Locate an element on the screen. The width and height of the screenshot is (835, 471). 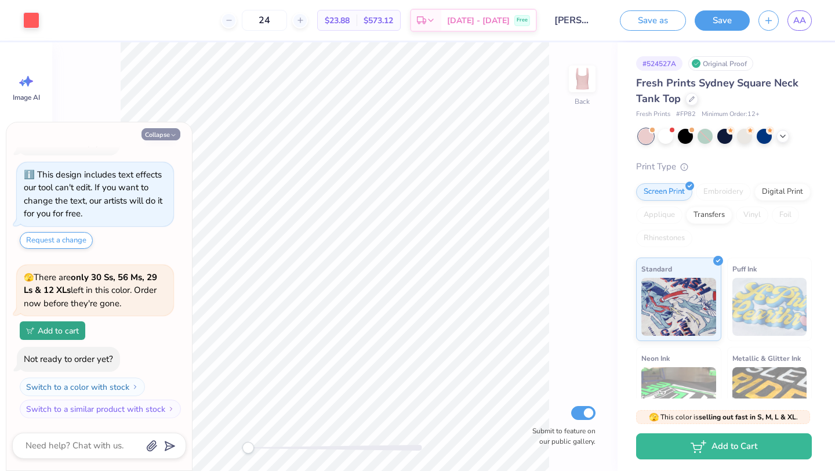
div: Rhinestones is located at coordinates (664, 238).